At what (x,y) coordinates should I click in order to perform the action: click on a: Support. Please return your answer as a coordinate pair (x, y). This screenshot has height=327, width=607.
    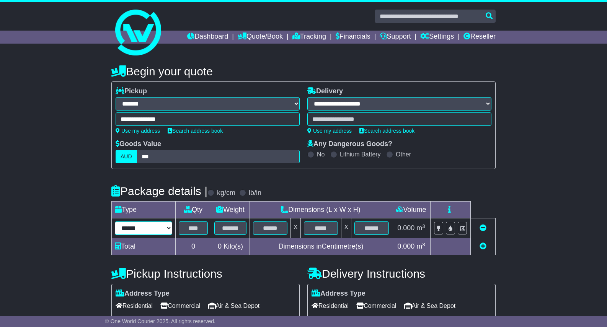
    Looking at the image, I should click on (395, 37).